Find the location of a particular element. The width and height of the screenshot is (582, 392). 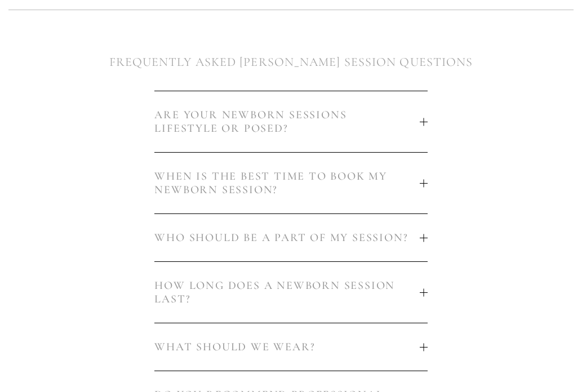

button: WHO SHOULD BE A PART OF MY SESSION? is located at coordinates (291, 238).